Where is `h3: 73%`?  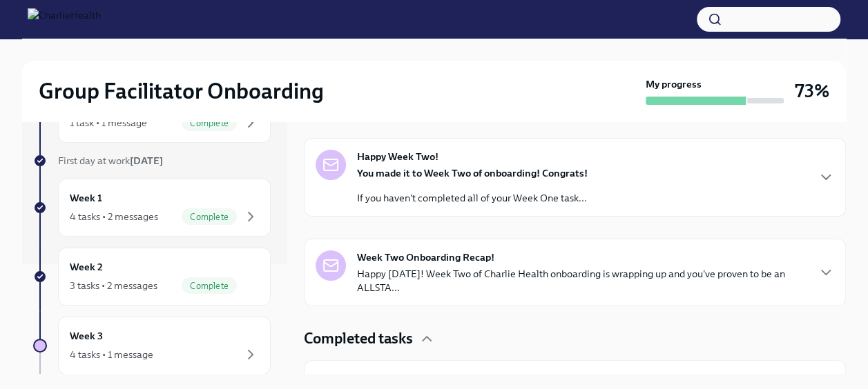
h3: 73% is located at coordinates (812, 91).